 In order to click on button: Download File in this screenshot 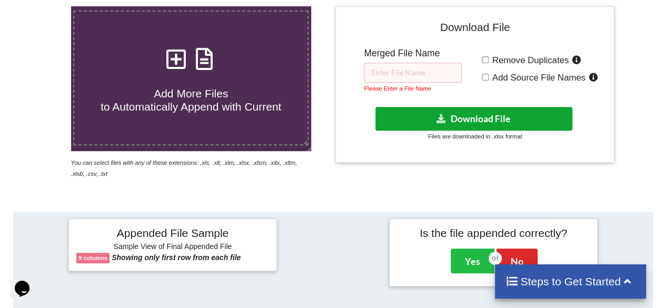, I will do `click(474, 118)`.